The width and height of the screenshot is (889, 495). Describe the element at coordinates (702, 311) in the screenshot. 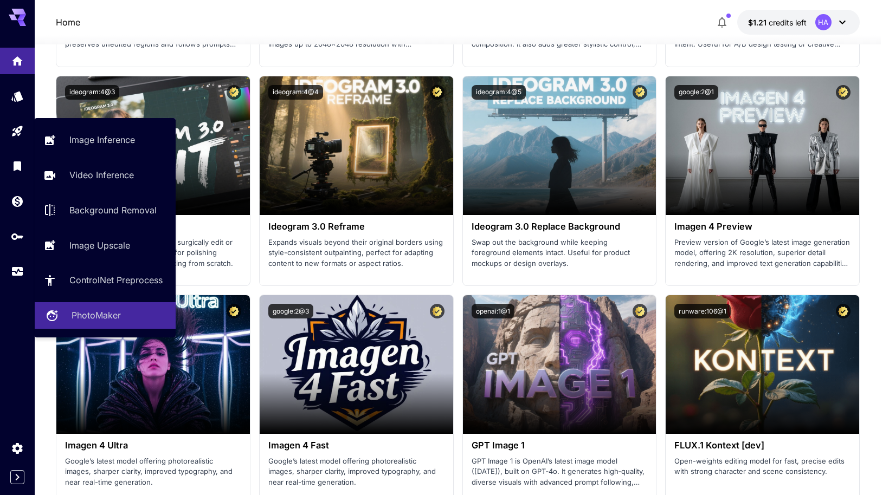

I see `button: runware:106@1` at that location.